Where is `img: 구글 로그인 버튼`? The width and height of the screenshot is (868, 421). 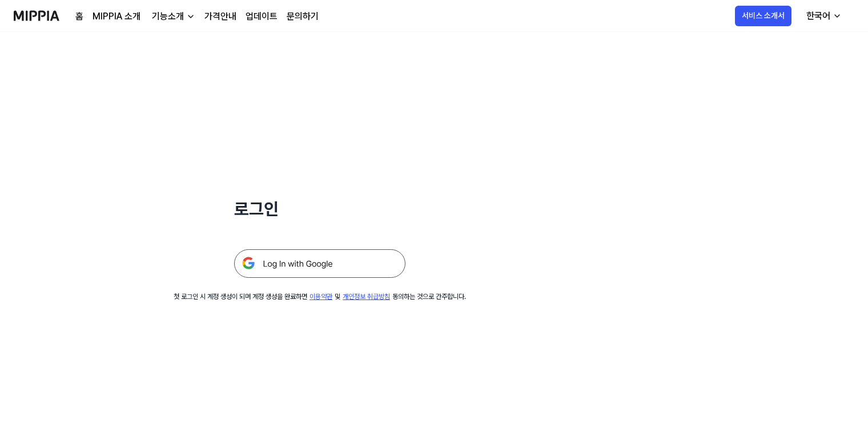
img: 구글 로그인 버튼 is located at coordinates (319, 264).